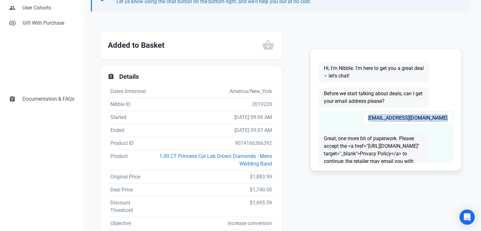  Describe the element at coordinates (197, 77) in the screenshot. I see `h2: Details` at that location.